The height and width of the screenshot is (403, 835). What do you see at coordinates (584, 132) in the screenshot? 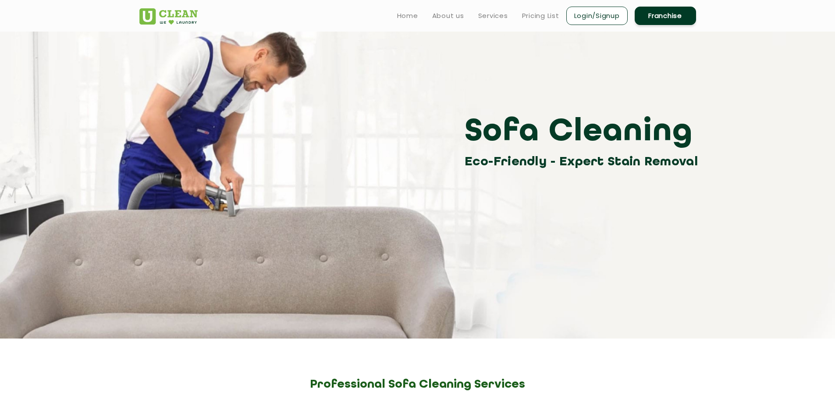
I see `h3: Sofa Cleaning` at bounding box center [584, 132].